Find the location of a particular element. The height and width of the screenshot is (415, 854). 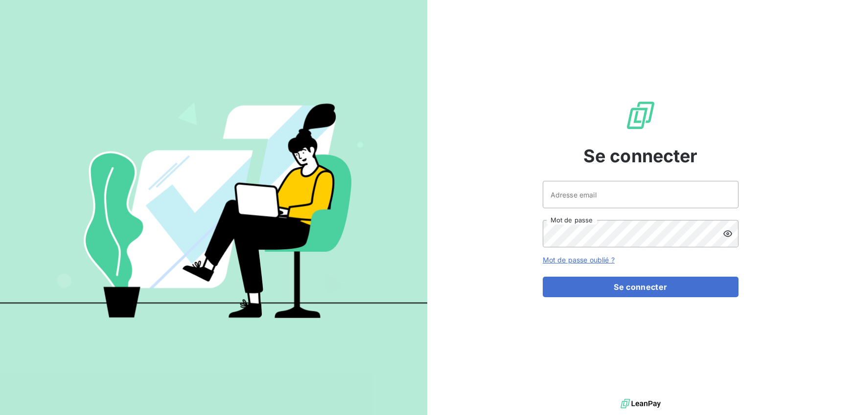

button: Se connecter is located at coordinates (640, 287).